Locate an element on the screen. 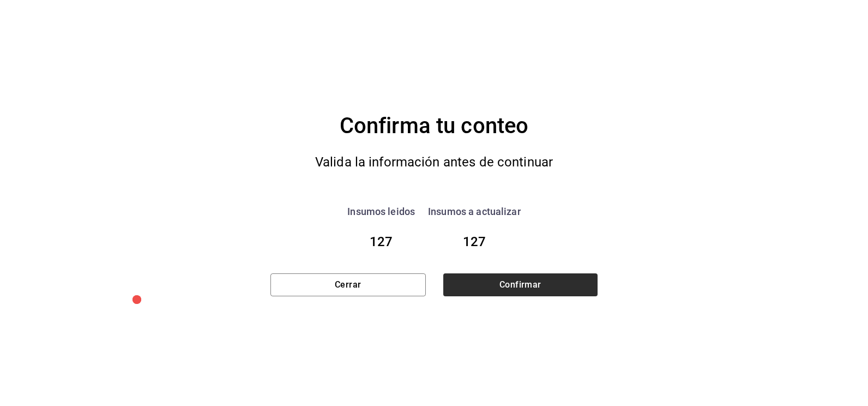 This screenshot has width=868, height=406. div: Valida la información antes de continuar is located at coordinates (434, 162).